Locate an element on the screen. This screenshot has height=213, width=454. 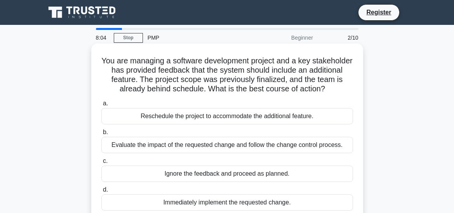
h5: You are managing a software development project and a key stakeholder has provided feedback that ... is located at coordinates (227, 75).